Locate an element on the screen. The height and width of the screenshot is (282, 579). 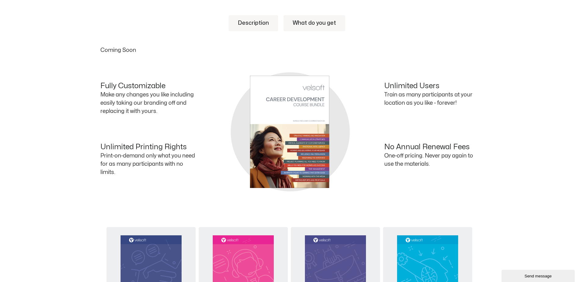
h4: Unlimited Printing Rights is located at coordinates (148, 147).